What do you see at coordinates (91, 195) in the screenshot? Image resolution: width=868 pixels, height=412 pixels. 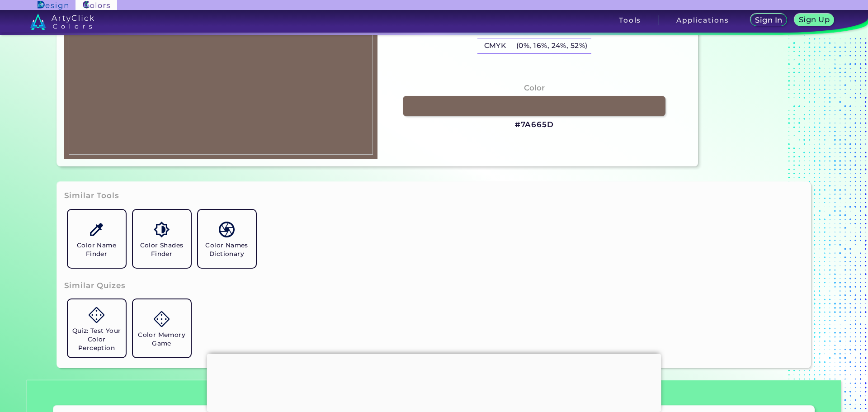 I see `h3: Similar Tools` at bounding box center [91, 195].